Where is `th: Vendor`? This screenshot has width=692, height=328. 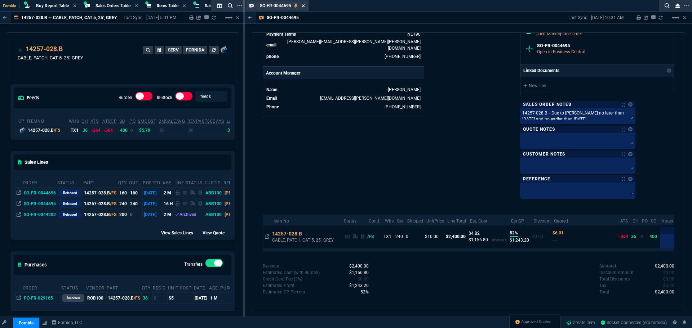
th: Vendor is located at coordinates (96, 288).